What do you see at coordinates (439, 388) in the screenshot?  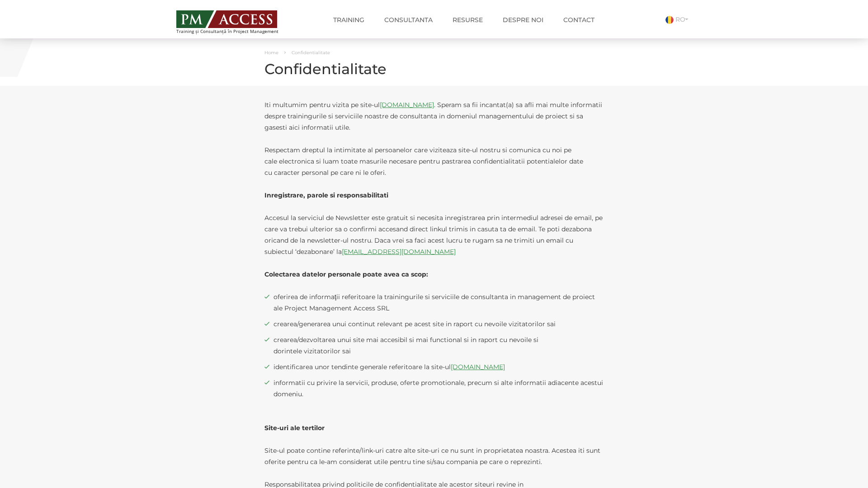 I see `span: informatii cu privire la servicii, produse, oferte promotionale, precum si alte informatii adiace...` at bounding box center [439, 388].